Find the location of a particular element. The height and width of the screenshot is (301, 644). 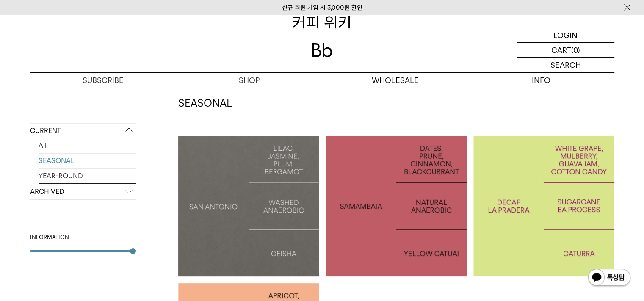

a: SHOP is located at coordinates (249, 80).